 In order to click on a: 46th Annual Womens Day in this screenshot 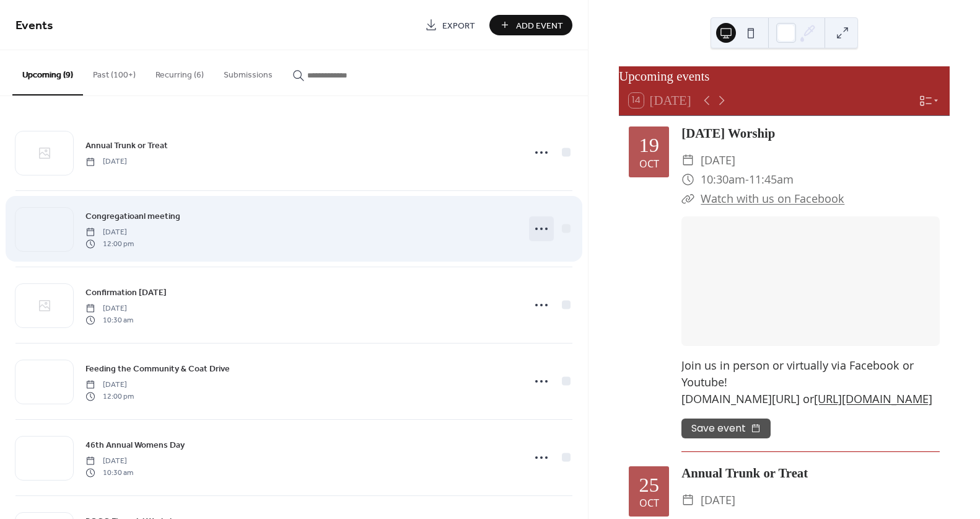, I will do `click(135, 445)`.